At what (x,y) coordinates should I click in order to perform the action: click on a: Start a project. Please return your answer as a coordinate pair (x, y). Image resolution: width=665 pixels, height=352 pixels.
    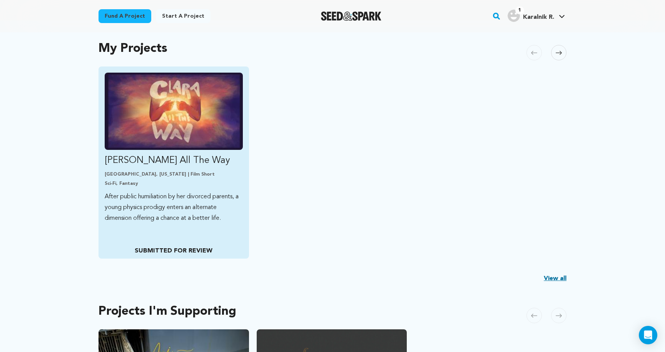
    Looking at the image, I should click on (183, 16).